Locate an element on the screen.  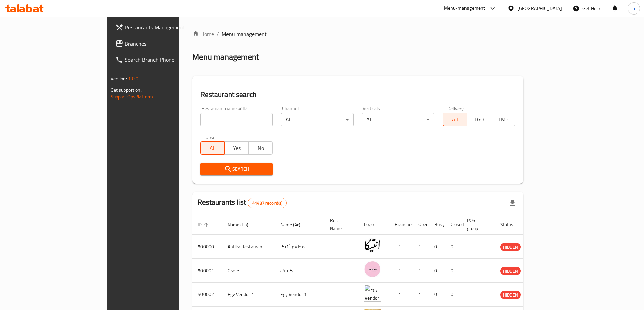
label: Upsell is located at coordinates (211, 137).